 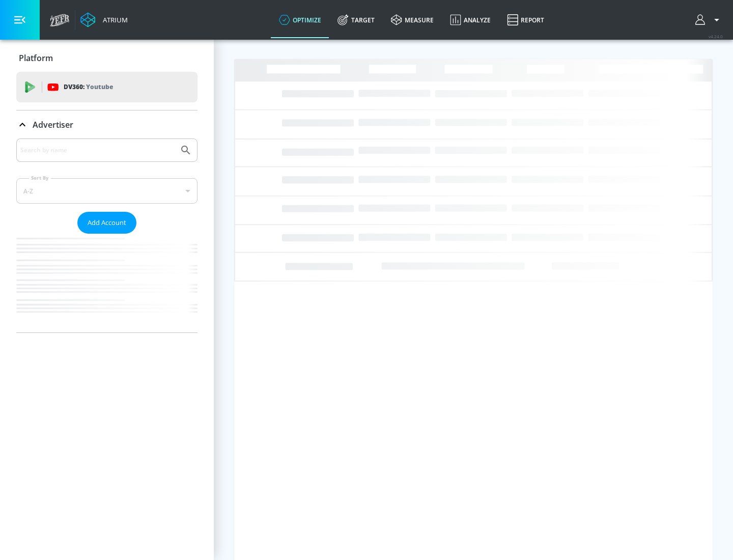 I want to click on a: Atrium, so click(x=104, y=20).